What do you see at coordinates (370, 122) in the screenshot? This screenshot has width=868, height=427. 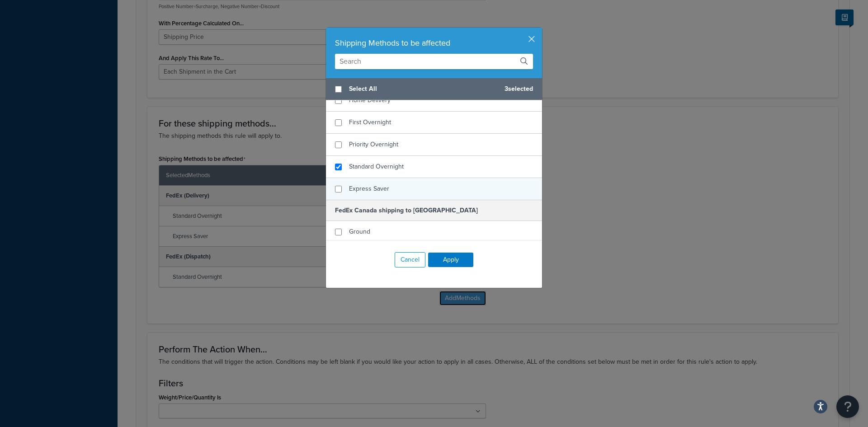 I see `span: First Overnight` at bounding box center [370, 122].